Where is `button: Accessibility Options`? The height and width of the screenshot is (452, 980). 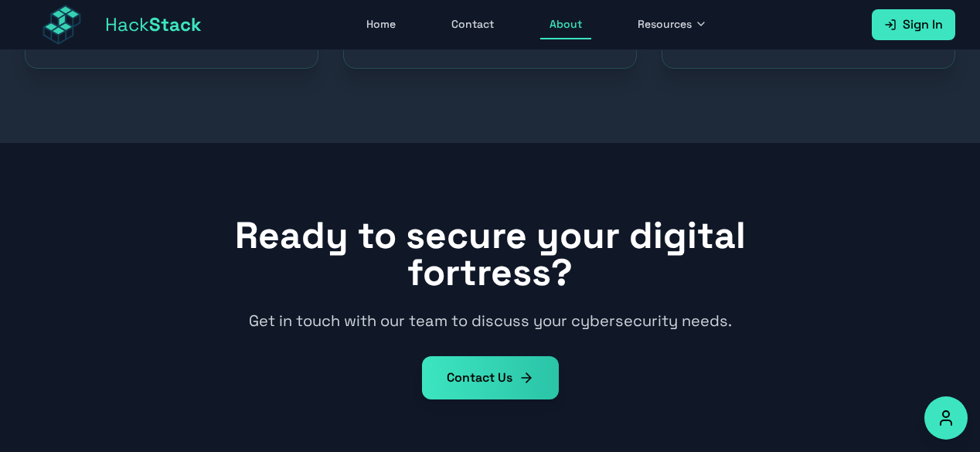 button: Accessibility Options is located at coordinates (946, 418).